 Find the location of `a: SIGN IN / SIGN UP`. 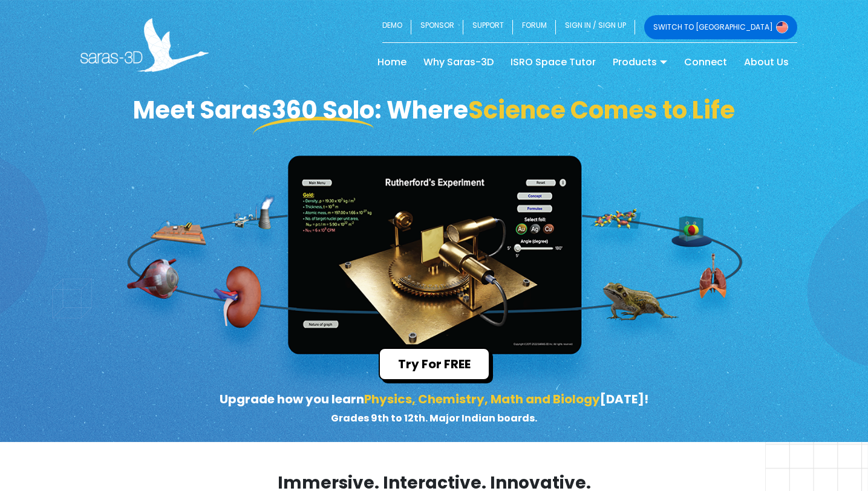

a: SIGN IN / SIGN UP is located at coordinates (595, 27).